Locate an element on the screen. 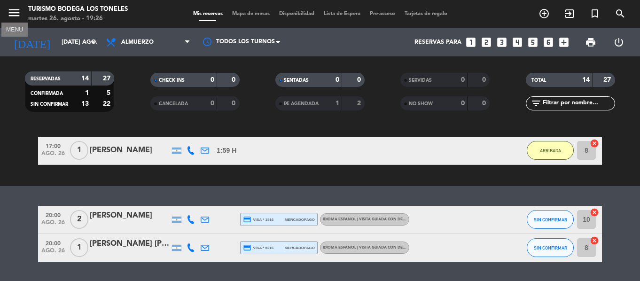 Image resolution: width=640 pixels, height=281 pixels. span: Idioma Español | Visita guiada con degustacion itinerante - Degustación Fuego Blanco is located at coordinates (417, 247).